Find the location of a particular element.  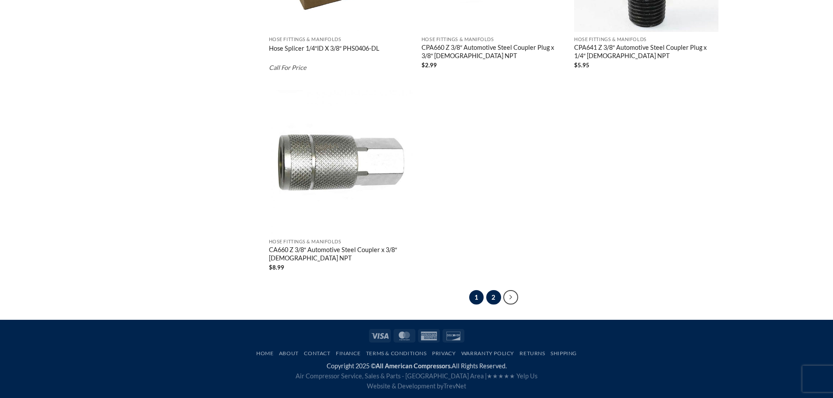

bdi: 2.99 is located at coordinates (429, 65).